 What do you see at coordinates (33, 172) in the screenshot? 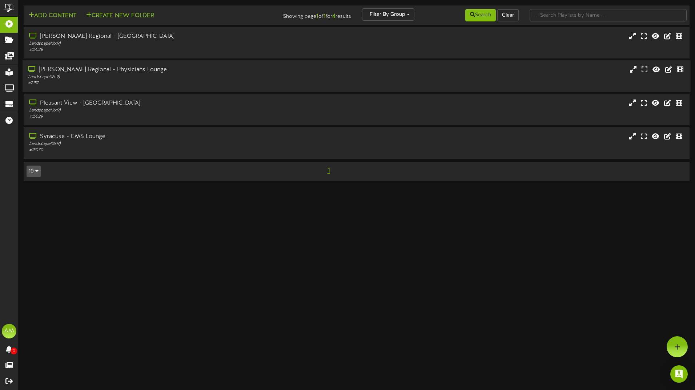
I see `button: 10` at bounding box center [33, 172].